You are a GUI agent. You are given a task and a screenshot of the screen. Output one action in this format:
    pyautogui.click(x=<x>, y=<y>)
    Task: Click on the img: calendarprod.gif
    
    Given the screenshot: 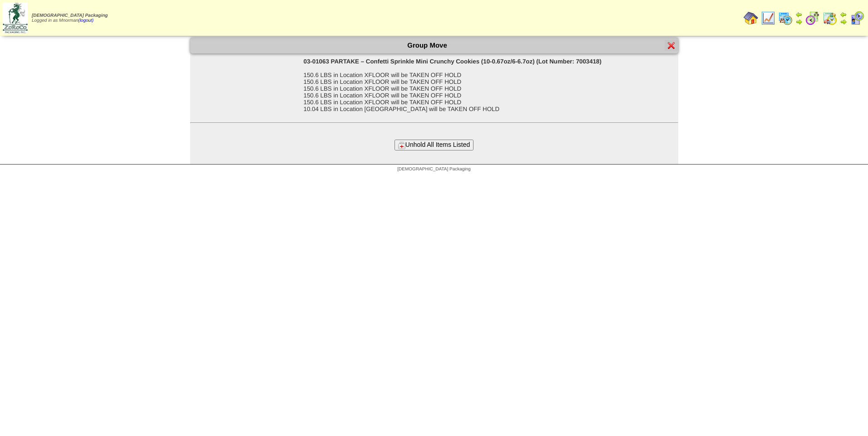 What is the action you would take?
    pyautogui.click(x=785, y=18)
    